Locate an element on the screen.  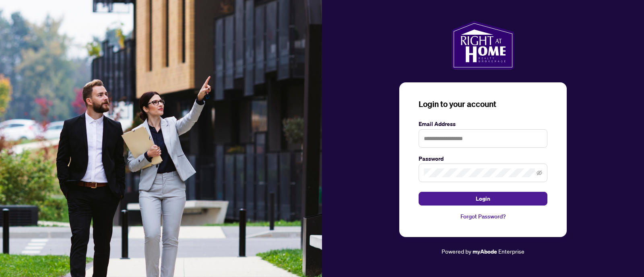
img: ma-logo is located at coordinates (483, 45).